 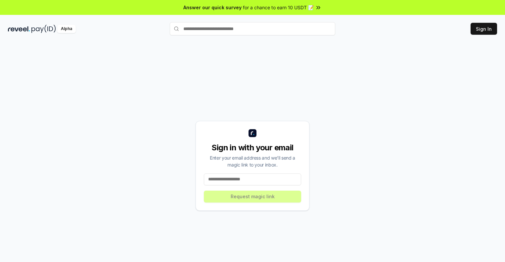 I want to click on button: Sign In, so click(x=484, y=29).